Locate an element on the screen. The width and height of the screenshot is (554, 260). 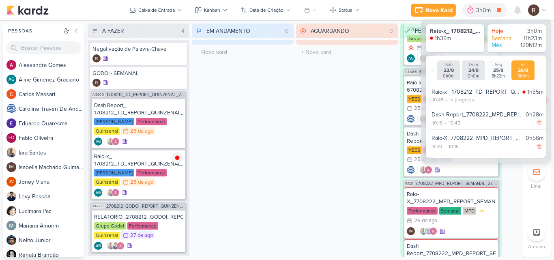
div: RELATÓRIO_2708212_GODOI_REPORT_QUINZENAL_28.08 is located at coordinates (138, 217).